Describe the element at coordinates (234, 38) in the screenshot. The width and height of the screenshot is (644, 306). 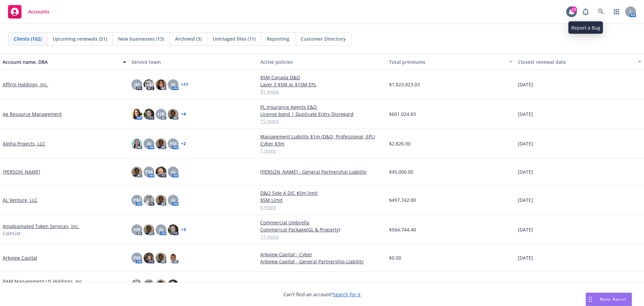
I see `span: Untriaged files (11)` at that location.